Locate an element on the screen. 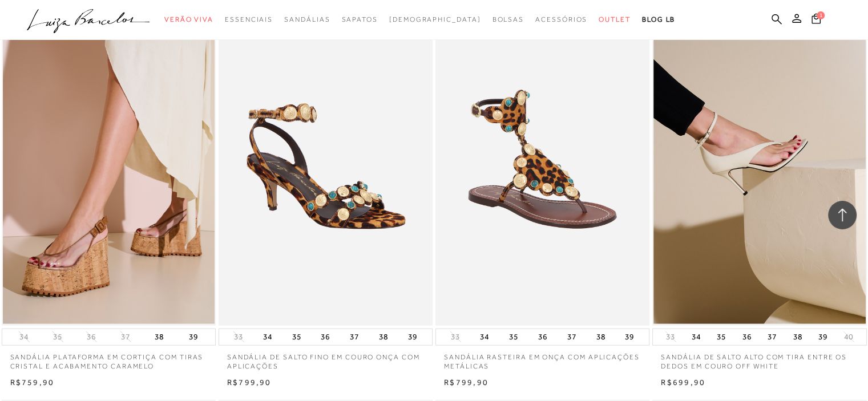 The height and width of the screenshot is (401, 868). button: 40 is located at coordinates (848, 337).